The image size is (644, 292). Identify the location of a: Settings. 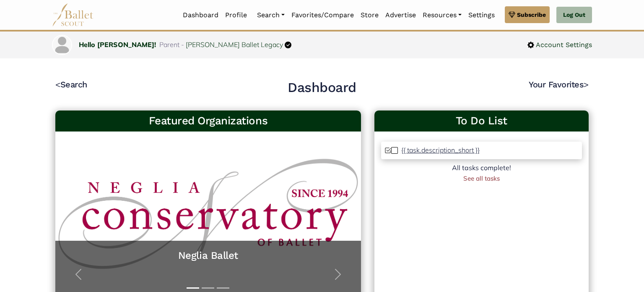
(481, 15).